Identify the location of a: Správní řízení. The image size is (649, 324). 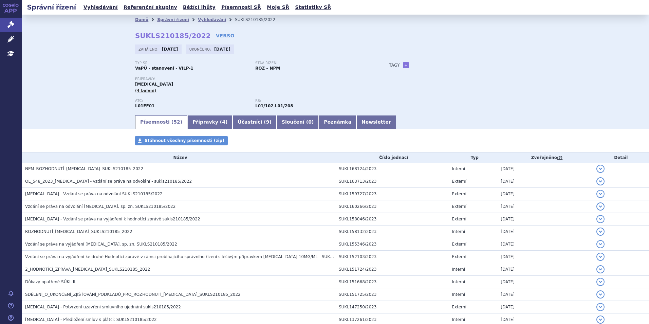
(173, 20).